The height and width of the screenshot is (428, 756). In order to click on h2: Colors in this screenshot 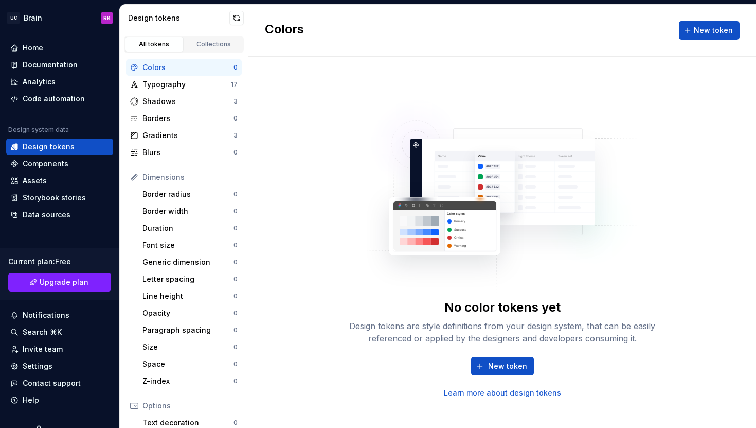, I will do `click(285, 30)`.